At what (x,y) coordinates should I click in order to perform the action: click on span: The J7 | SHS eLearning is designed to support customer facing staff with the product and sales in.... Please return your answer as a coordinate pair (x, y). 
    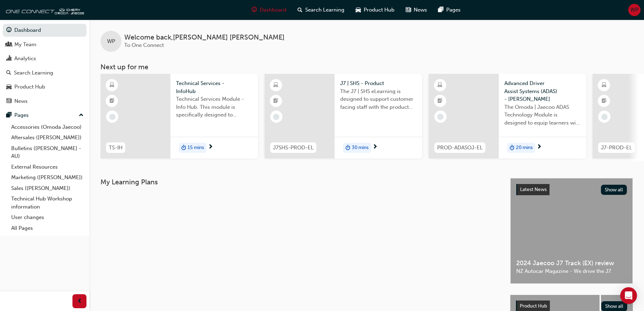
    Looking at the image, I should click on (378, 100).